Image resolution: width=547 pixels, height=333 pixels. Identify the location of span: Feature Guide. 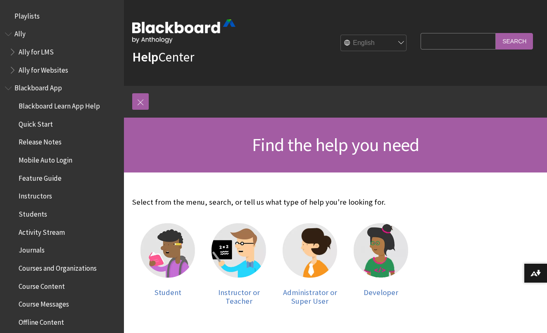
(40, 177).